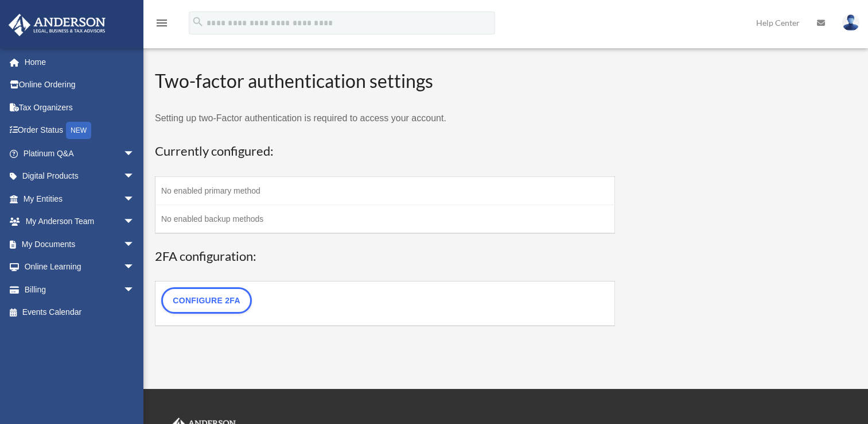 This screenshot has height=424, width=868. I want to click on a: Billingarrow_drop_down, so click(80, 290).